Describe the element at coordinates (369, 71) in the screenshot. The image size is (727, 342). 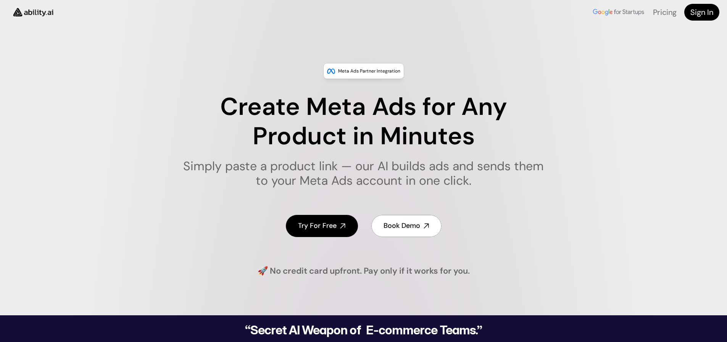
I see `p: Meta Ads Partner Integration` at that location.